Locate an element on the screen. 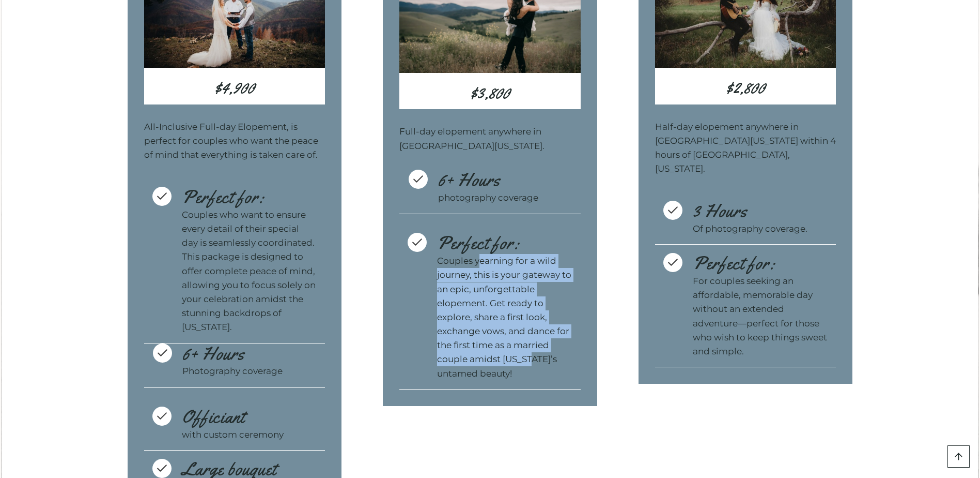  p: with custom ceremony is located at coordinates (249, 434).